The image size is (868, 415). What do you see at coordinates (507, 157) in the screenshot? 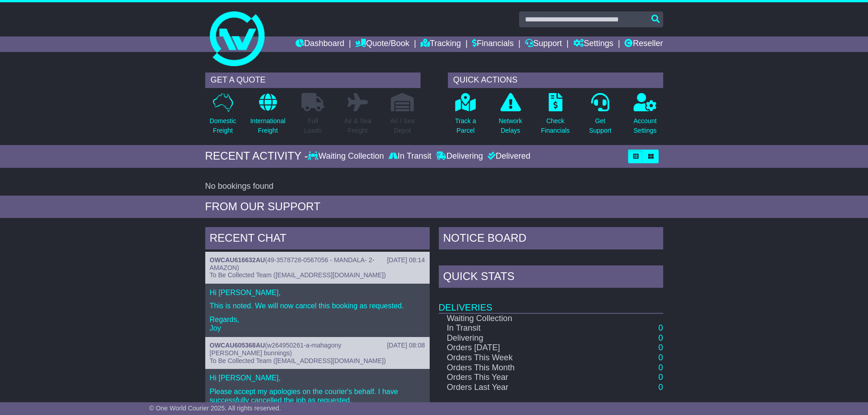
I see `div: Delivered` at bounding box center [507, 157].